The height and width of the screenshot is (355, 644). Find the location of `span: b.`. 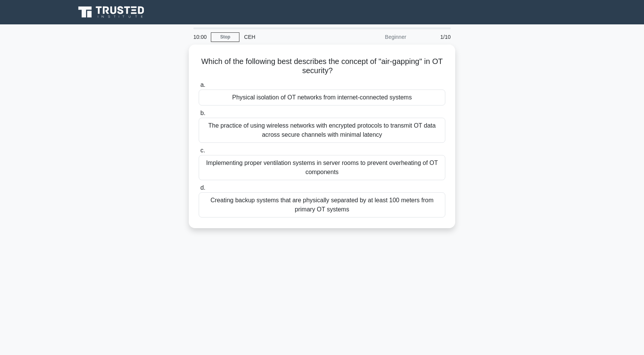

span: b. is located at coordinates (203, 113).